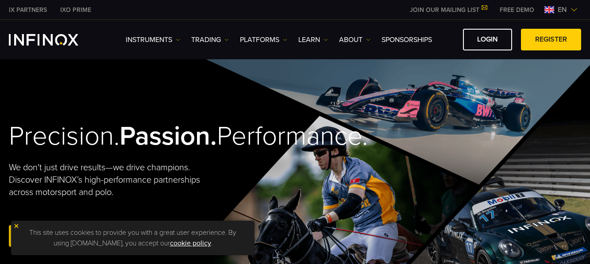  I want to click on a: TRADING, so click(210, 40).